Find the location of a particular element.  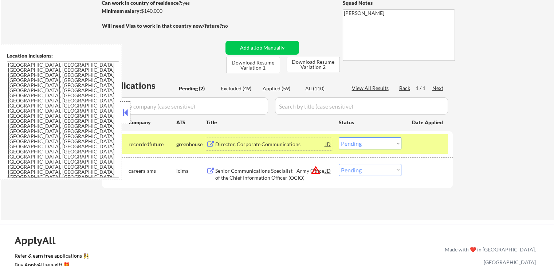

div: Next is located at coordinates (438, 88).